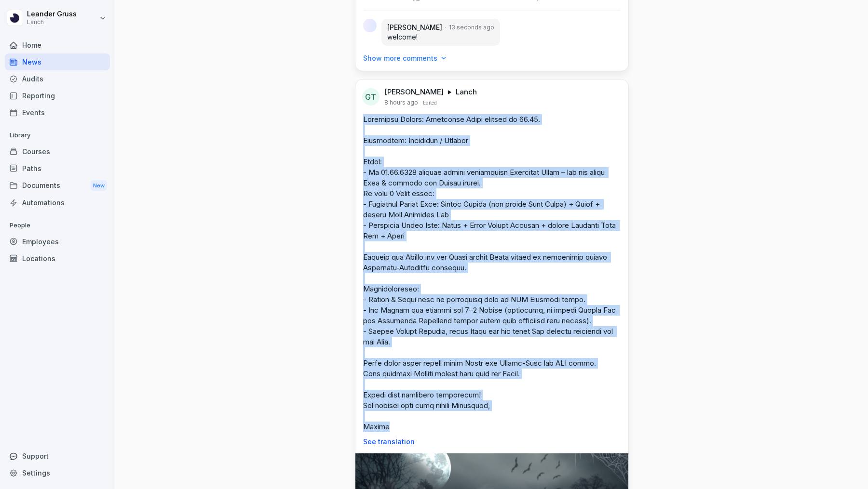 This screenshot has height=489, width=868. What do you see at coordinates (57, 78) in the screenshot?
I see `a: Audits` at bounding box center [57, 78].